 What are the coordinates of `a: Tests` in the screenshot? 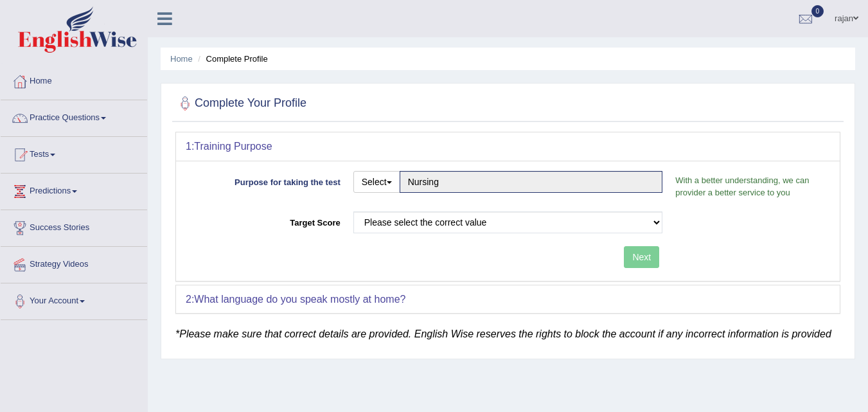 It's located at (74, 153).